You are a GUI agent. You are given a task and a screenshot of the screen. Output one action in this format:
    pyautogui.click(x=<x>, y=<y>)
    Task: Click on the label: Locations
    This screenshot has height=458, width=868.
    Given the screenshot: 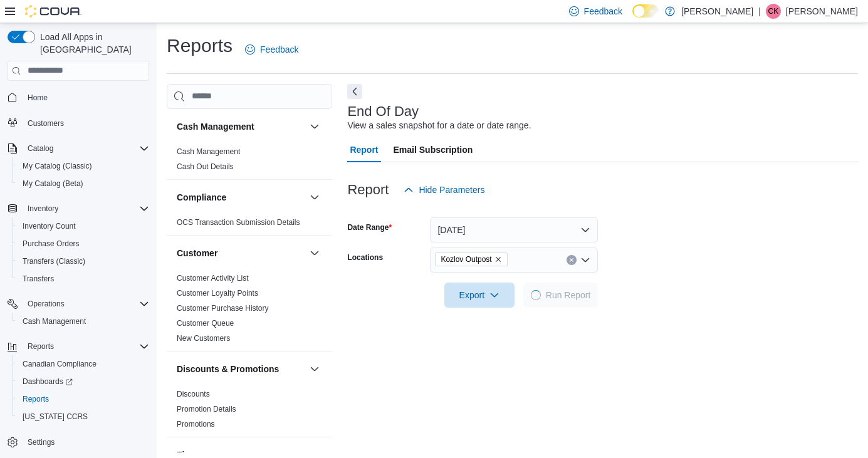 What is the action you would take?
    pyautogui.click(x=365, y=257)
    